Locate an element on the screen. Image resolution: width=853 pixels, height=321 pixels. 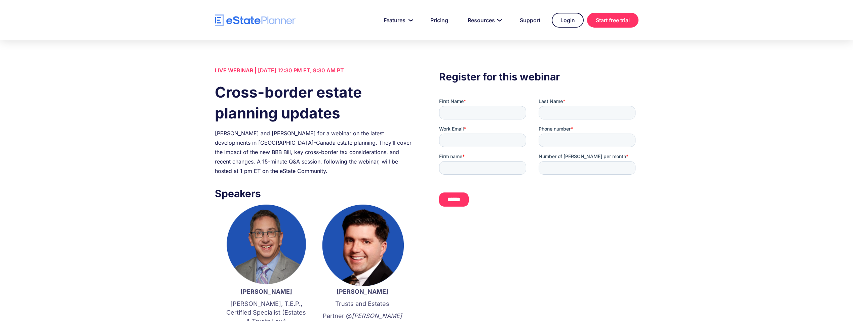
p: Trusts and Estates is located at coordinates (362, 303).